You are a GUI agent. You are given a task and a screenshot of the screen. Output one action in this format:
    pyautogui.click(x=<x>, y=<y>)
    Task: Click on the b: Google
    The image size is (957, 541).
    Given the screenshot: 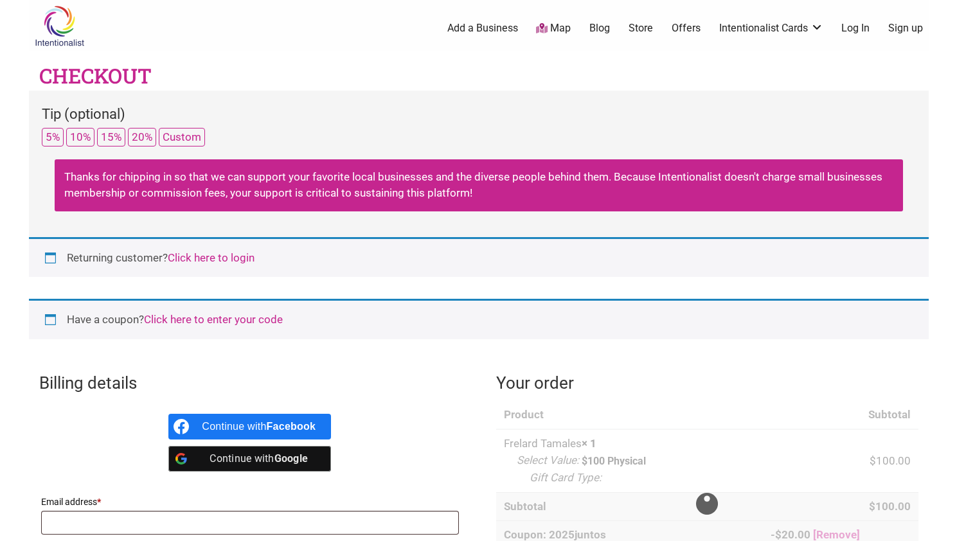 What is the action you would take?
    pyautogui.click(x=291, y=458)
    